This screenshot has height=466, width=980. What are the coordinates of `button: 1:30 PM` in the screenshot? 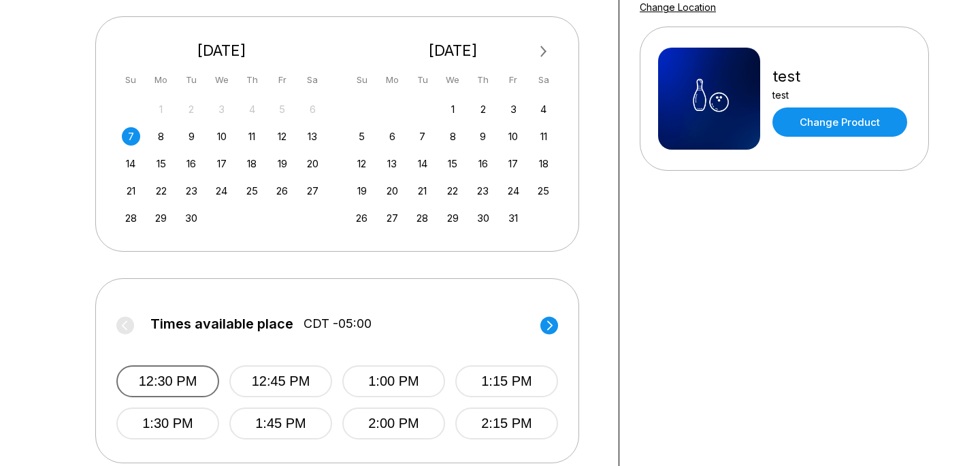 It's located at (168, 424).